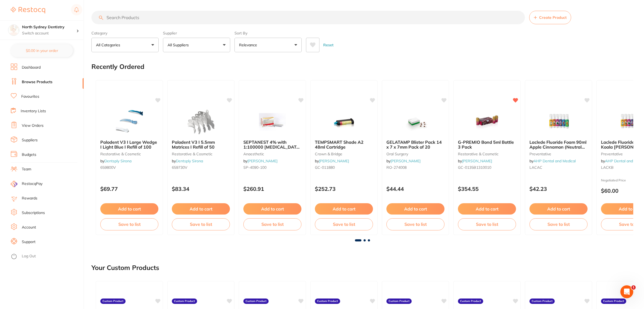 This screenshot has width=644, height=309. Describe the element at coordinates (118, 67) in the screenshot. I see `h2: Recently Ordered` at that location.